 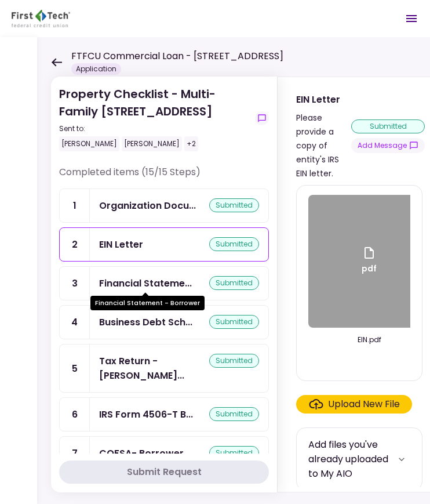 I want to click on div: Application, so click(x=96, y=69).